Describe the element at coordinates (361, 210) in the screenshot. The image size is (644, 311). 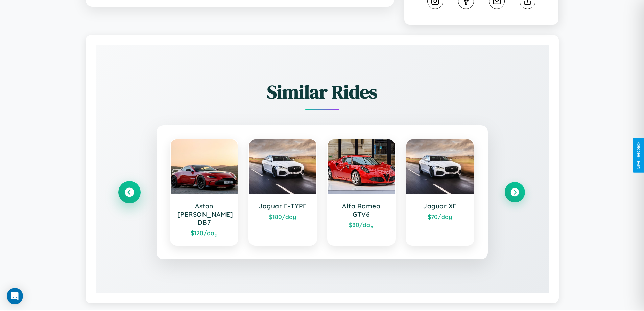
I see `h3: Alfa Romeo GTV6` at that location.